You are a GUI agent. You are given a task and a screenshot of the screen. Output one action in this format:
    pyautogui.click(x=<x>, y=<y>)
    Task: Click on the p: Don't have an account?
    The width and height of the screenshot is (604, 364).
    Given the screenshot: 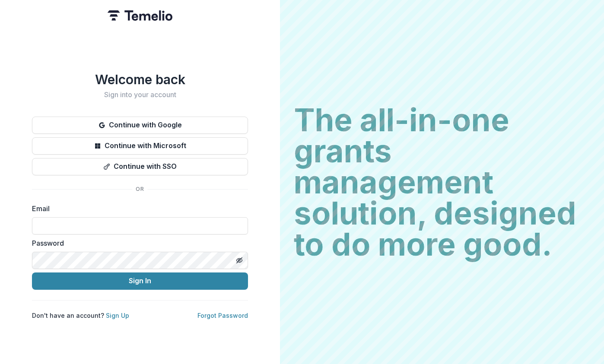 What is the action you would take?
    pyautogui.click(x=80, y=315)
    